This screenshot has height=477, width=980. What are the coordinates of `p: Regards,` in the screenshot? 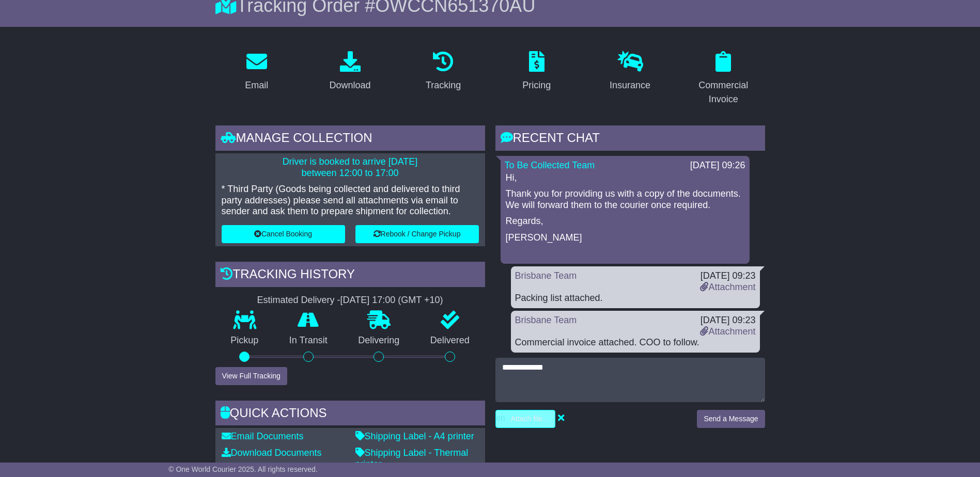 It's located at (625, 222).